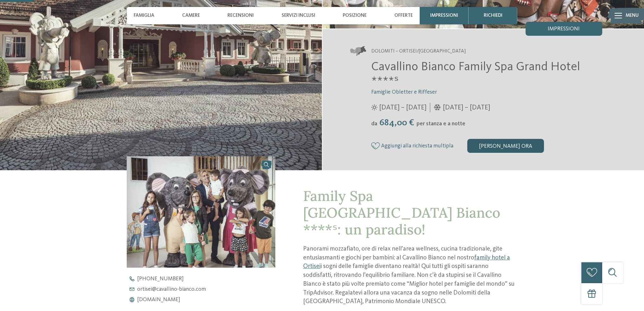 This screenshot has width=644, height=311. What do you see at coordinates (171, 289) in the screenshot?
I see `span: ortisei@ cavallino-bianco. com` at bounding box center [171, 289].